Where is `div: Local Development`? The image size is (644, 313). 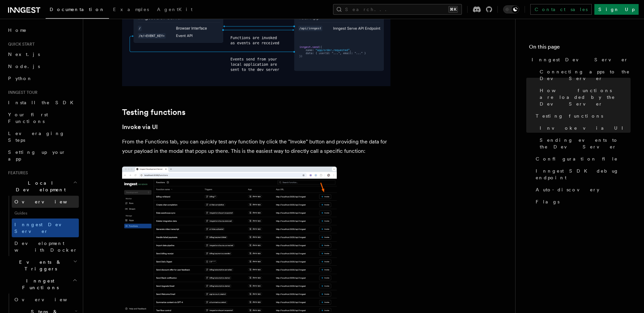
div: Local Development is located at coordinates (42, 226).